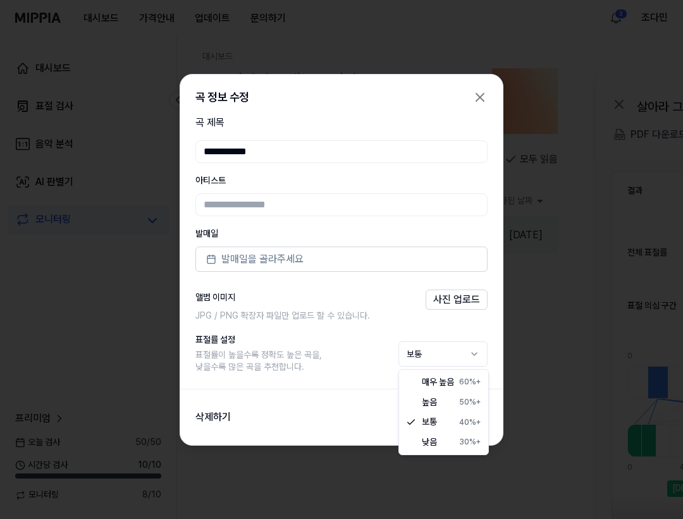  I want to click on div: 60%+, so click(470, 382).